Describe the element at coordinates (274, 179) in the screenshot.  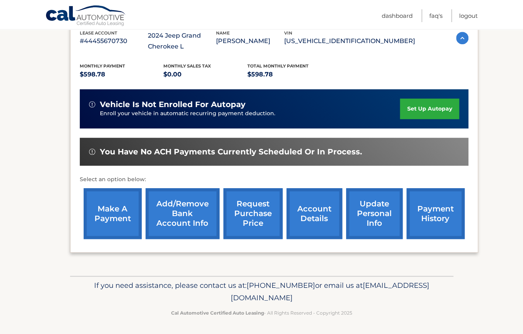
I see `p: Select an option below:` at that location.